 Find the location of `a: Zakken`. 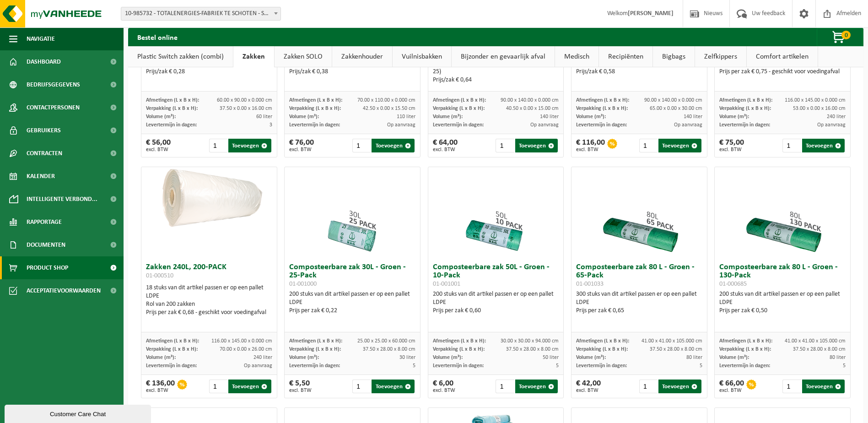

a: Zakken is located at coordinates (253, 56).